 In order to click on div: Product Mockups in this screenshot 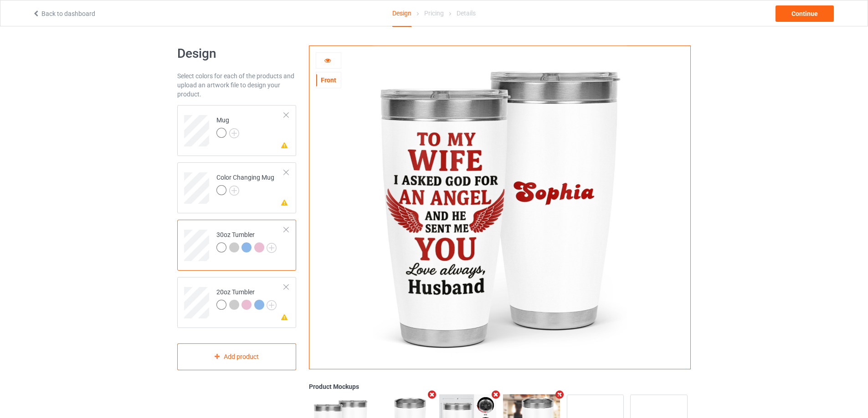, I will do `click(500, 387)`.